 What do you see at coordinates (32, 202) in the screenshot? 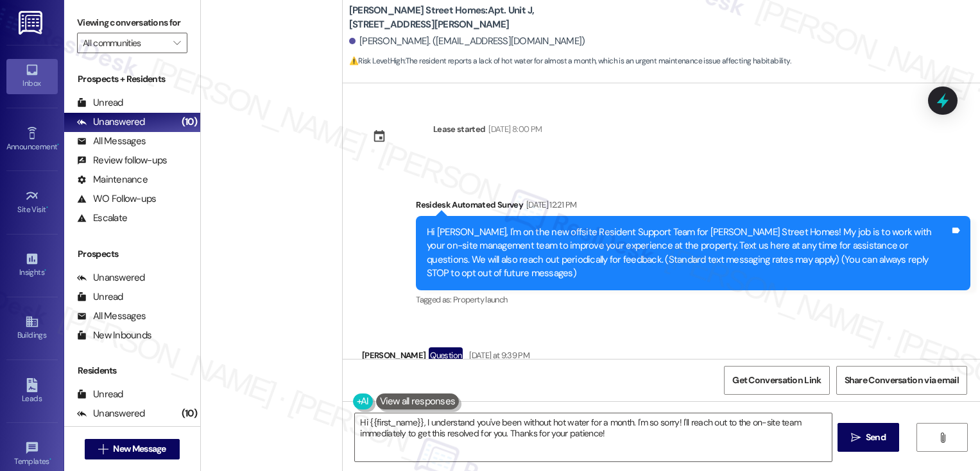
I see `a: Site Visit •` at bounding box center [32, 202].